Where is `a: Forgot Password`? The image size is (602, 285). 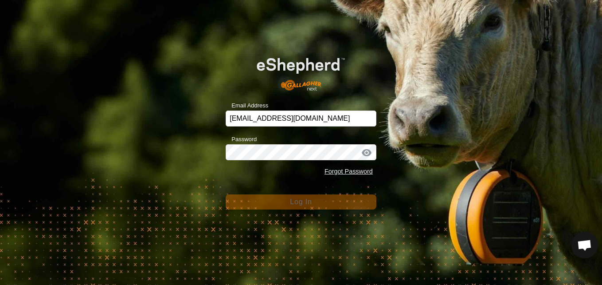 a: Forgot Password is located at coordinates (348, 171).